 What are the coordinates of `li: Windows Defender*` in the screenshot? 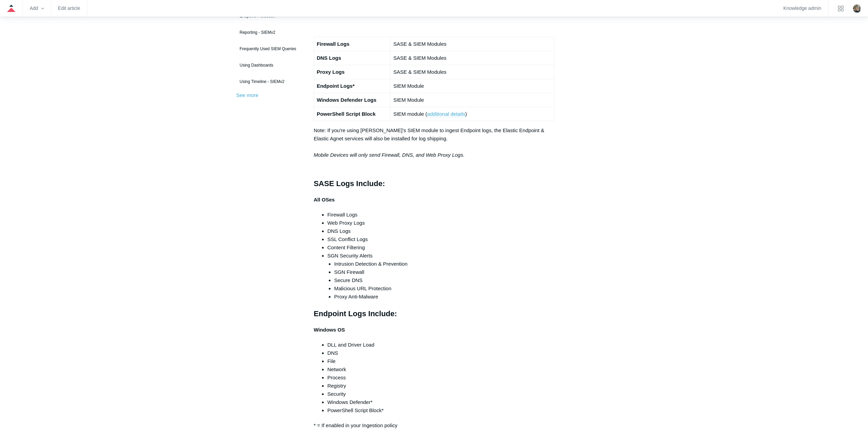 It's located at (442, 402).